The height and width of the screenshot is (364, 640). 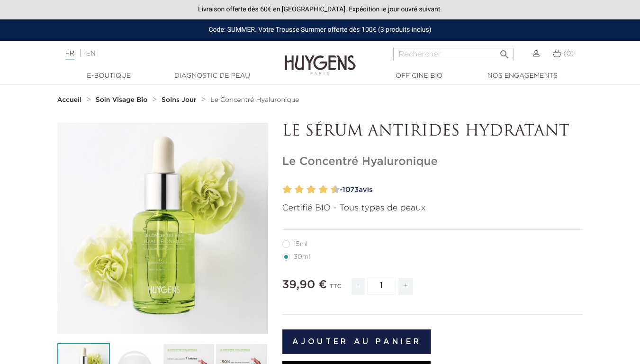 What do you see at coordinates (212, 76) in the screenshot?
I see `a: Diagnostic de peau` at bounding box center [212, 76].